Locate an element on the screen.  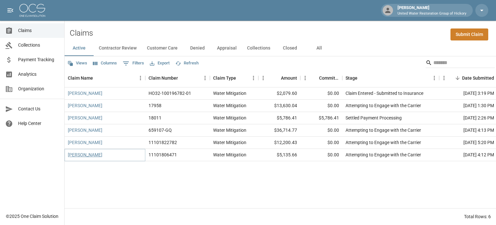
button: Select columns is located at coordinates (105, 63).